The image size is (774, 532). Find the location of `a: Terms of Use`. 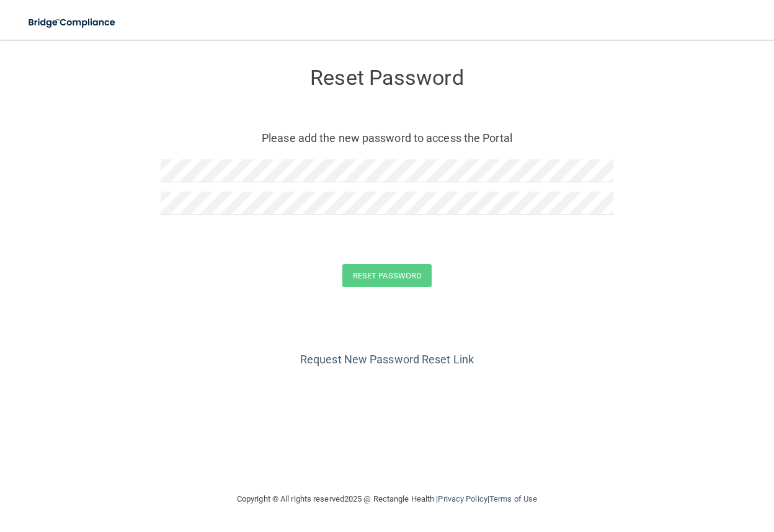

a: Terms of Use is located at coordinates (512, 498).